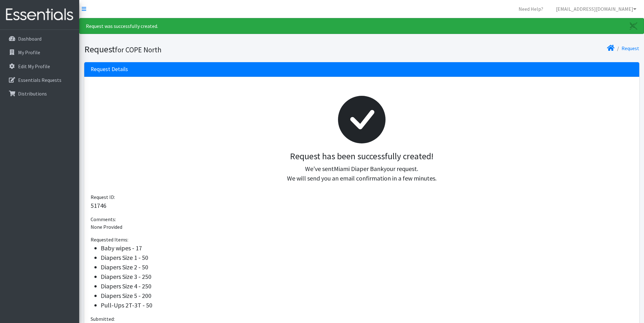 The height and width of the screenshot is (323, 644). I want to click on li: Baby wipes - 17, so click(367, 248).